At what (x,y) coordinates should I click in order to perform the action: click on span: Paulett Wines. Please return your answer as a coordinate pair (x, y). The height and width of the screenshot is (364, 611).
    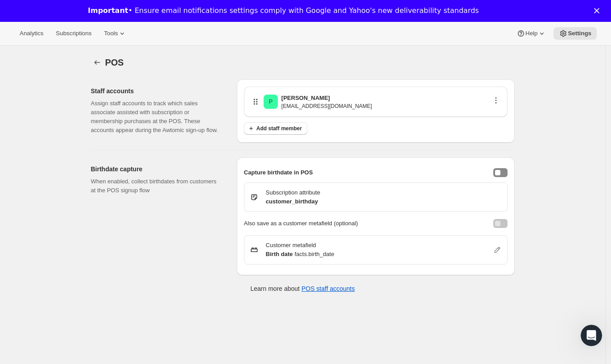
    Looking at the image, I should click on (271, 101).